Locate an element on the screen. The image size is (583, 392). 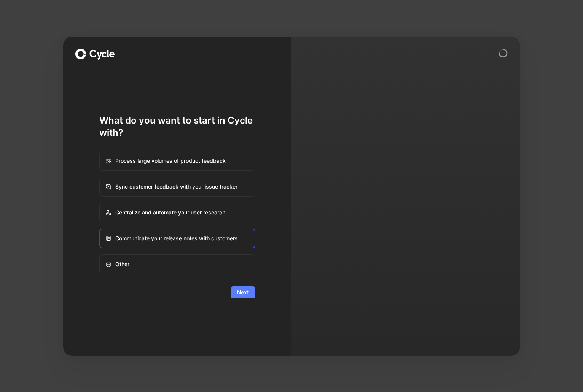
div: Process large volumes of product feedback is located at coordinates (177, 161).